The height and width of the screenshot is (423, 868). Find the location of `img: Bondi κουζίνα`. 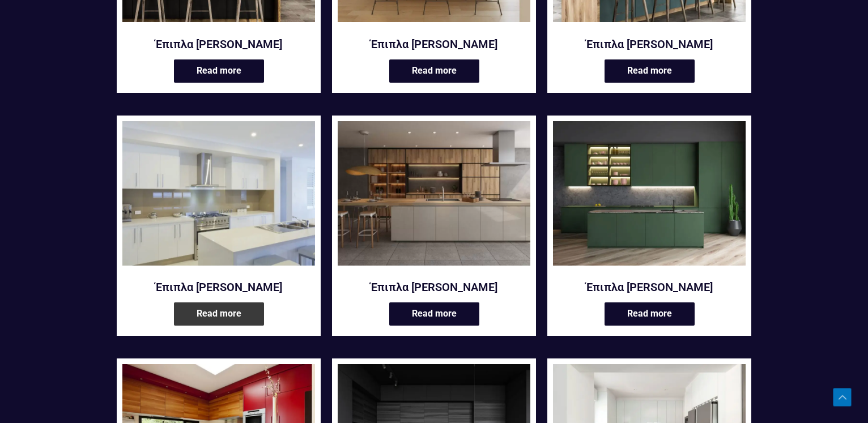

img: Bondi κουζίνα is located at coordinates (219, 193).